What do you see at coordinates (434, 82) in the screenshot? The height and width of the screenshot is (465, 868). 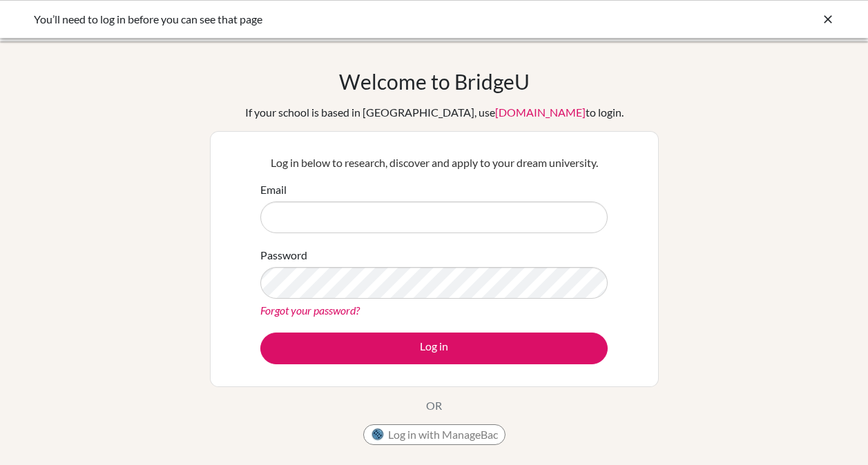 I see `h1: Welcome to BridgeU` at bounding box center [434, 82].